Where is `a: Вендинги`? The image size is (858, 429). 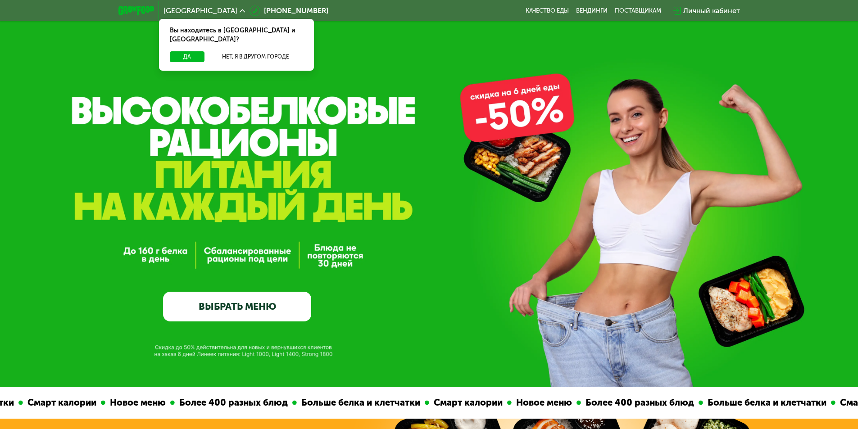
a: Вендинги is located at coordinates (592, 11).